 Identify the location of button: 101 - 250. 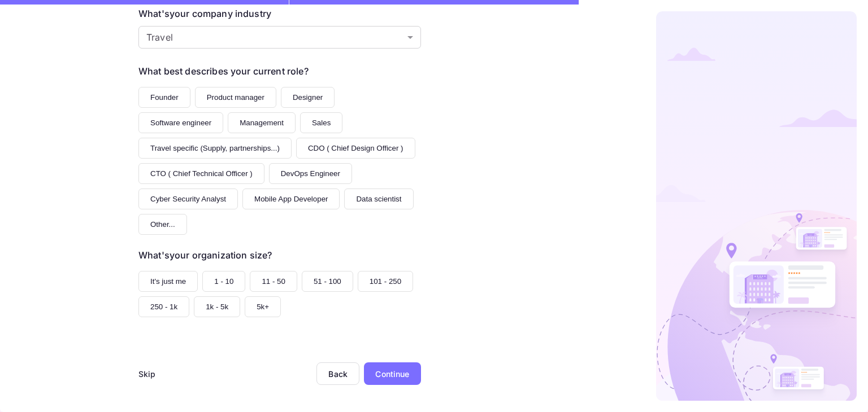
(385, 281).